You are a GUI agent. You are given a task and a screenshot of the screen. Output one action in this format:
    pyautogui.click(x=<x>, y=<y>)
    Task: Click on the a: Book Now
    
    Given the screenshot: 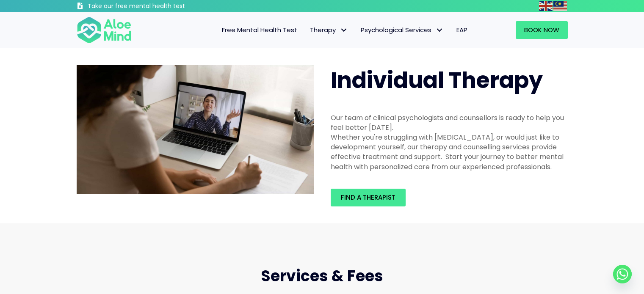 What is the action you would take?
    pyautogui.click(x=542, y=30)
    